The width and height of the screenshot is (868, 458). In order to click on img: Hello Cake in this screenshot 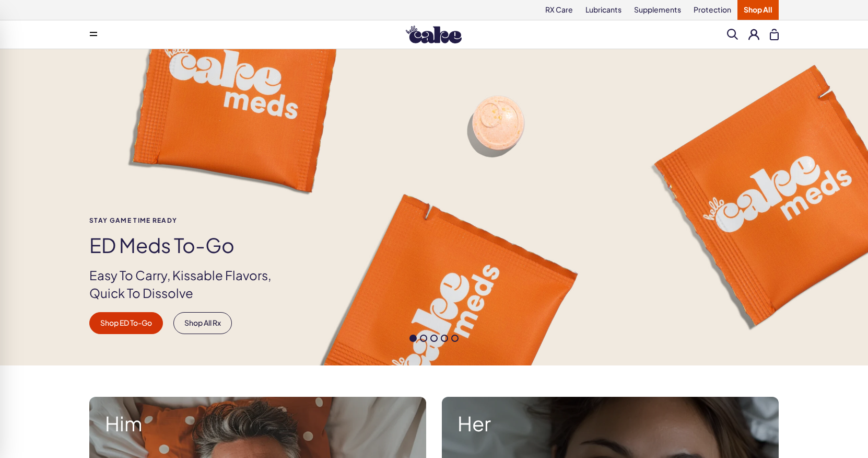, I will do `click(433, 34)`.